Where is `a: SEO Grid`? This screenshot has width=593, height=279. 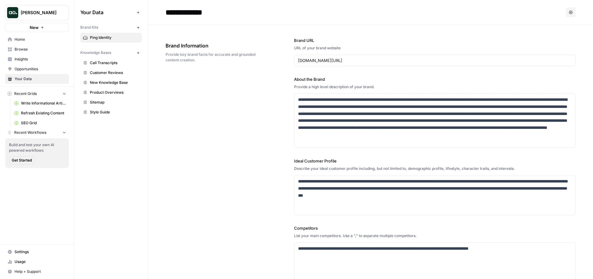 a: SEO Grid is located at coordinates (40, 123).